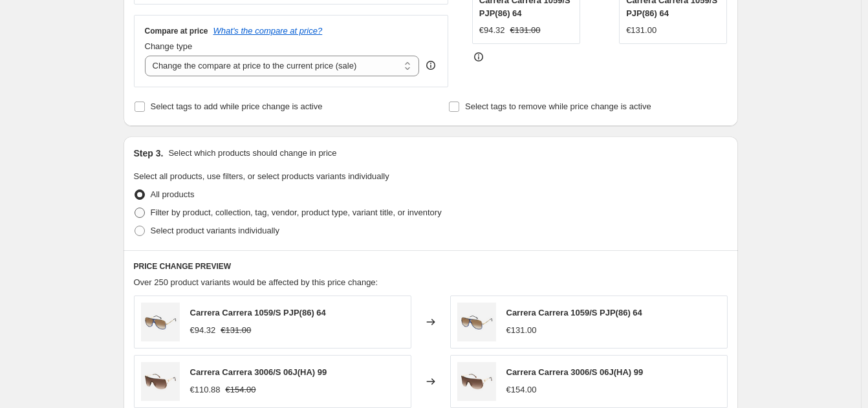 This screenshot has width=868, height=408. What do you see at coordinates (521, 390) in the screenshot?
I see `div: €154.00` at bounding box center [521, 390].